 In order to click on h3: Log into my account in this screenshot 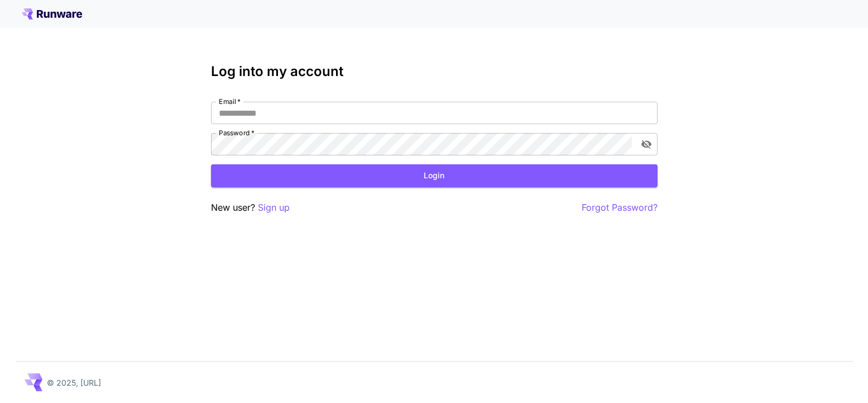, I will do `click(434, 71)`.